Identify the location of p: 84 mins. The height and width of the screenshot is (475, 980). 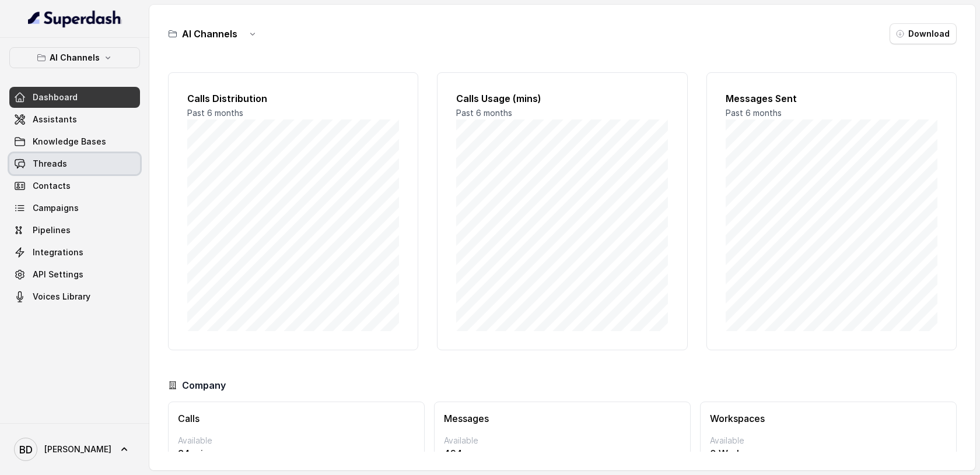
(296, 453).